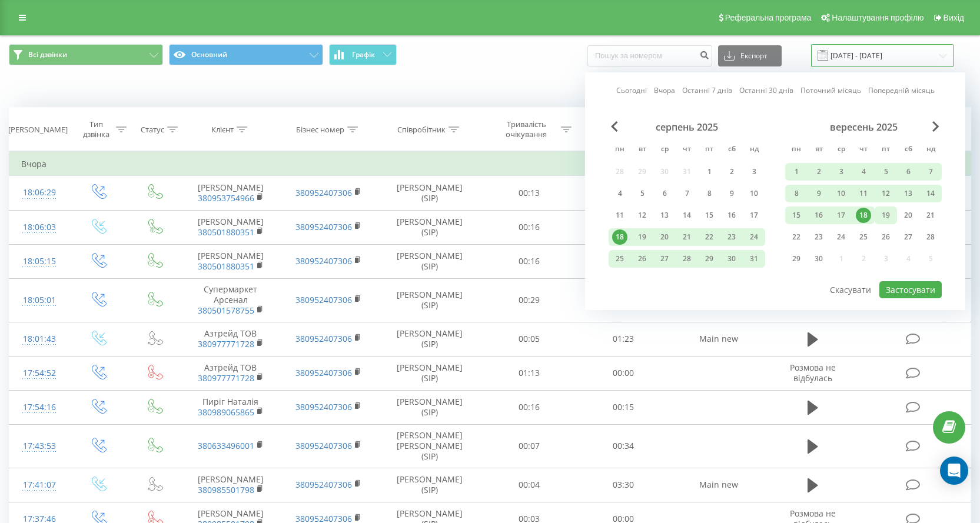 The image size is (980, 523). I want to click on span: Вихід, so click(953, 17).